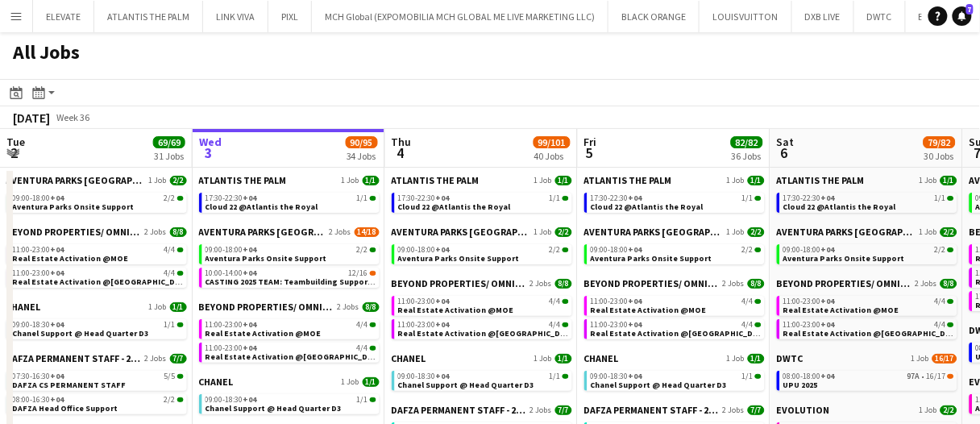 The height and width of the screenshot is (424, 980). I want to click on span: BEYOND PROPERTIES/ OMNIYAT, so click(652, 283).